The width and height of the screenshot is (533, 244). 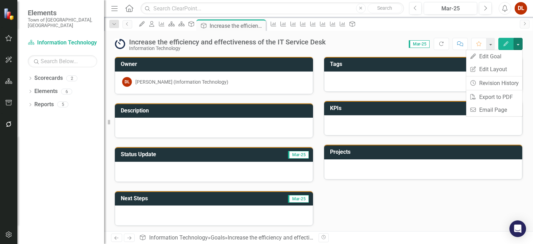 I want to click on h3: Tags, so click(x=424, y=64).